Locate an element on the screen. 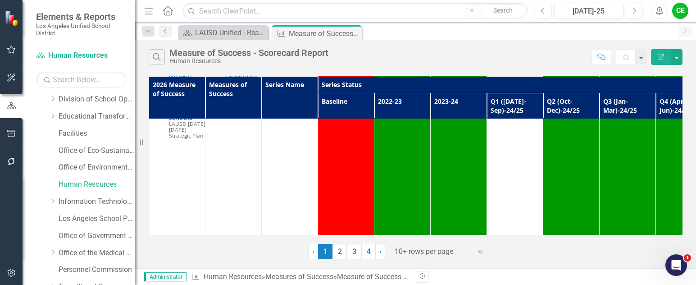 The height and width of the screenshot is (285, 696). div: CE is located at coordinates (680, 11).